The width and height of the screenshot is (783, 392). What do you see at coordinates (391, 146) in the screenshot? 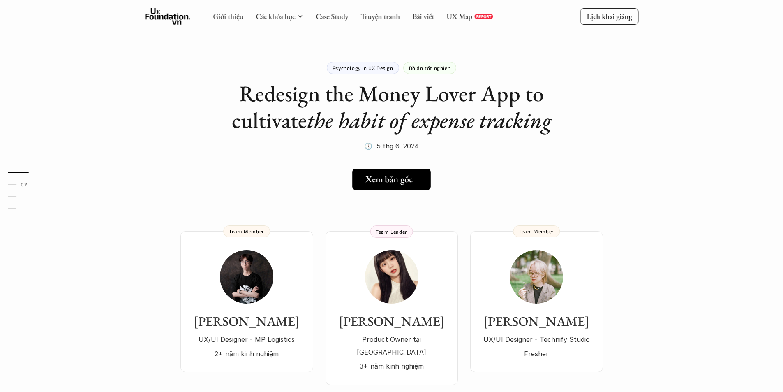
I see `p: 🕔 5 thg 6, 2024` at bounding box center [391, 146].